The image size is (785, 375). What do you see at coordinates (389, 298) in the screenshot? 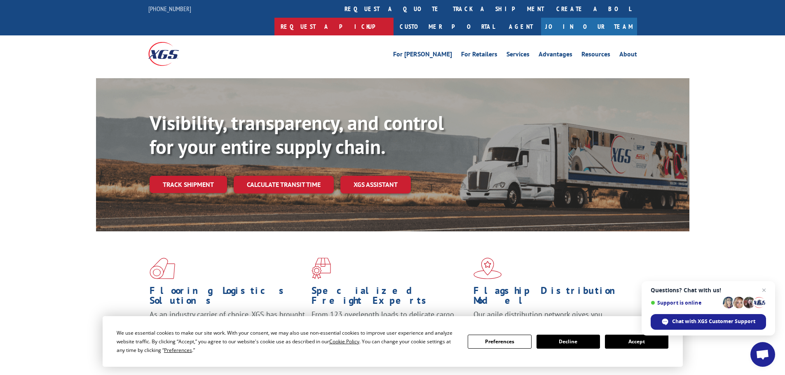
I see `h1: Specialized Freight Experts` at bounding box center [389, 298].